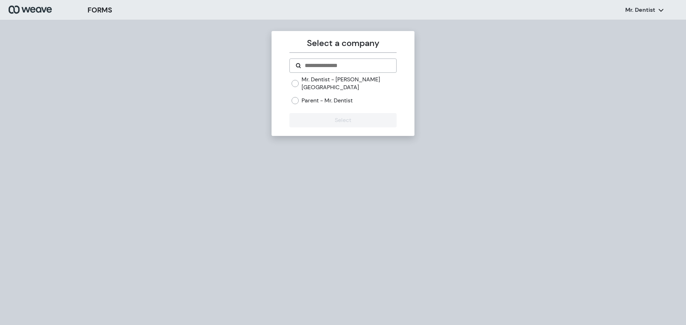 The height and width of the screenshot is (325, 686). I want to click on input: Search, so click(347, 66).